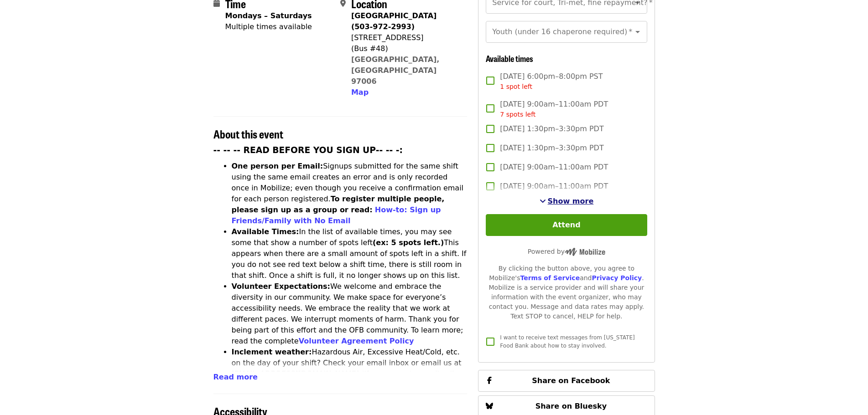 Image resolution: width=868 pixels, height=415 pixels. I want to click on span: Share on Facebook, so click(571, 381).